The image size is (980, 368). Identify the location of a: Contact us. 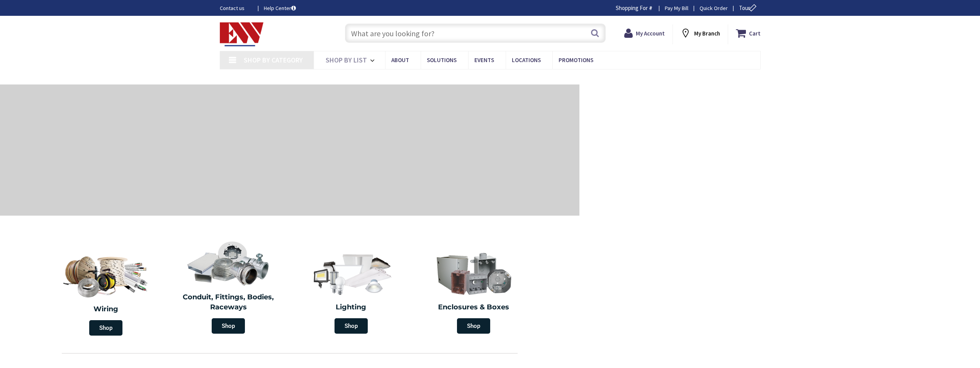
(235, 8).